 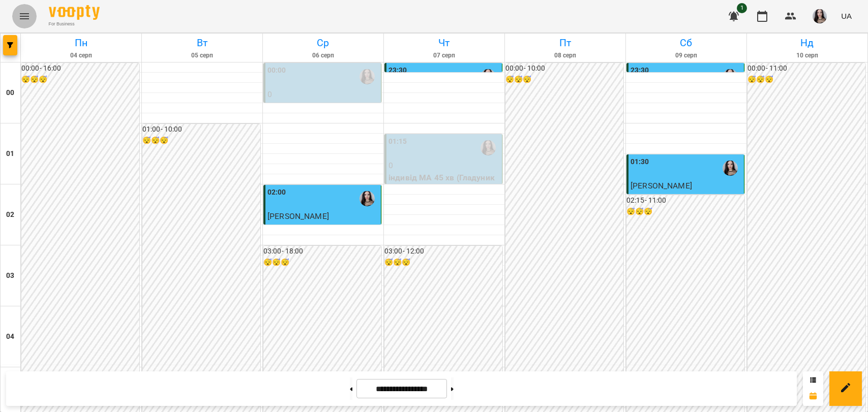 What do you see at coordinates (686, 43) in the screenshot?
I see `h6: Сб` at bounding box center [686, 43].